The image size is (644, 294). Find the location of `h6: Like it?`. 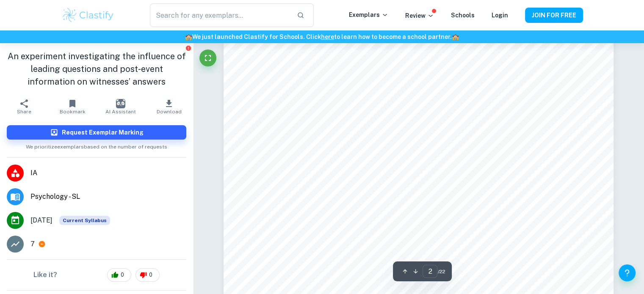

h6: Like it? is located at coordinates (45, 275).